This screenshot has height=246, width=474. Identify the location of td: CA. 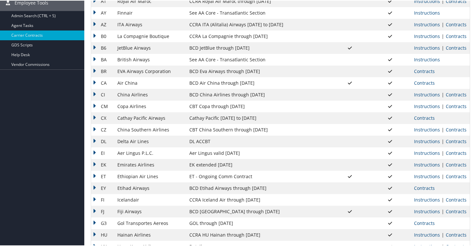
(102, 82).